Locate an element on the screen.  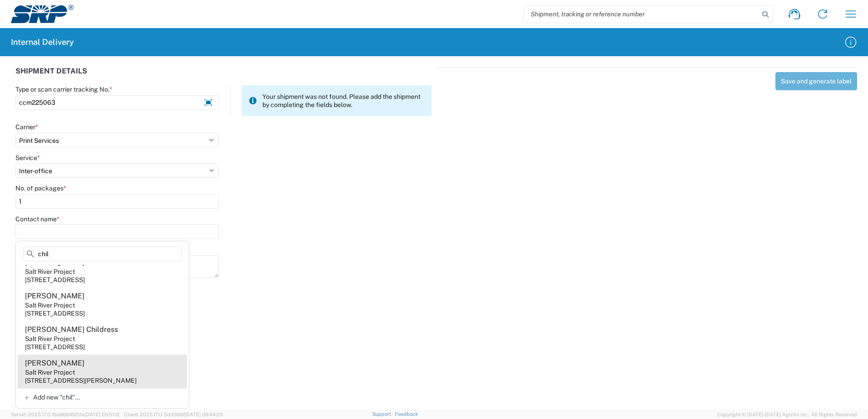
label: Contact name is located at coordinates (37, 219).